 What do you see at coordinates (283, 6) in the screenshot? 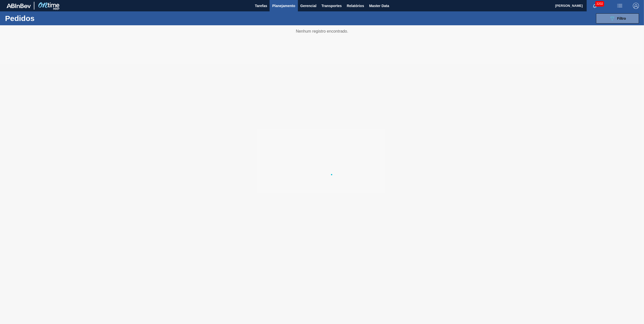
I see `span: Planejamento` at bounding box center [283, 6].